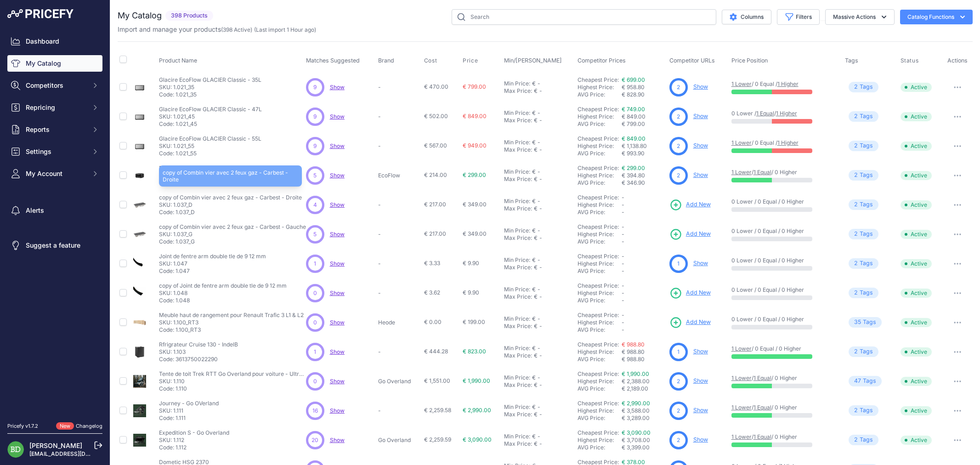 The height and width of the screenshot is (465, 980). Describe the element at coordinates (436, 87) in the screenshot. I see `span: € 470.00` at that location.